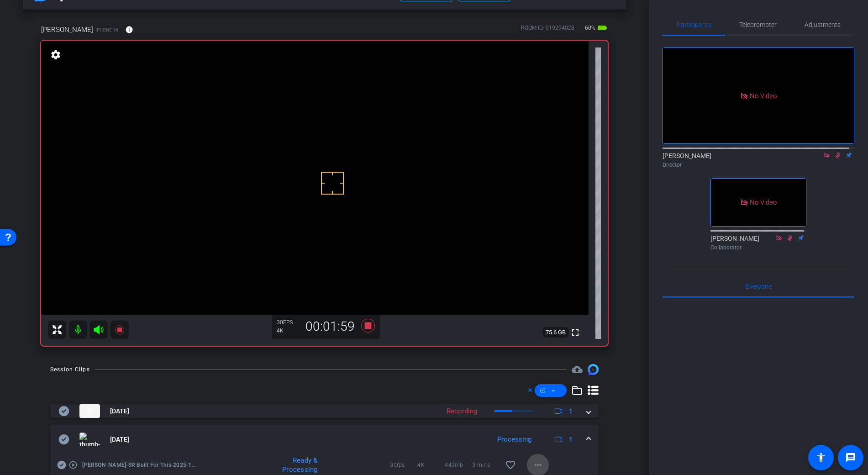 Image resolution: width=868 pixels, height=475 pixels. What do you see at coordinates (330, 327) in the screenshot?
I see `div: 00:01:59` at bounding box center [330, 327].